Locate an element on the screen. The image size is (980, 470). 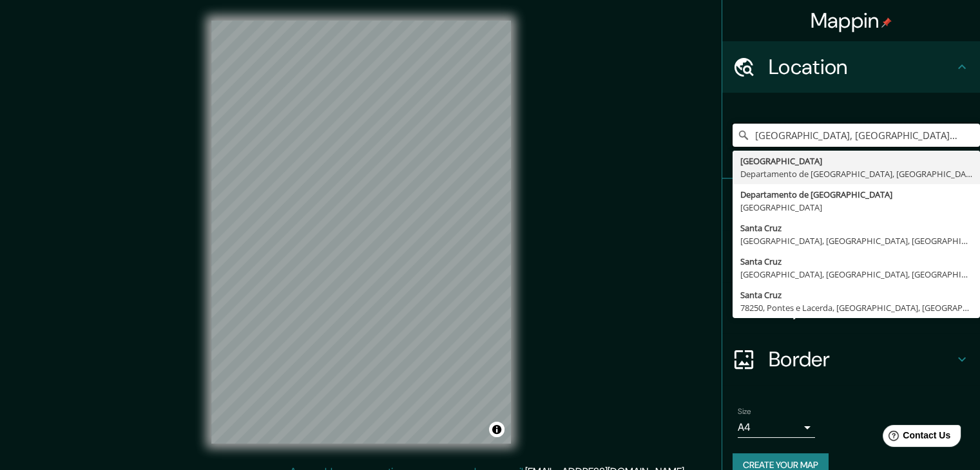
h4: Layout is located at coordinates (861, 308).